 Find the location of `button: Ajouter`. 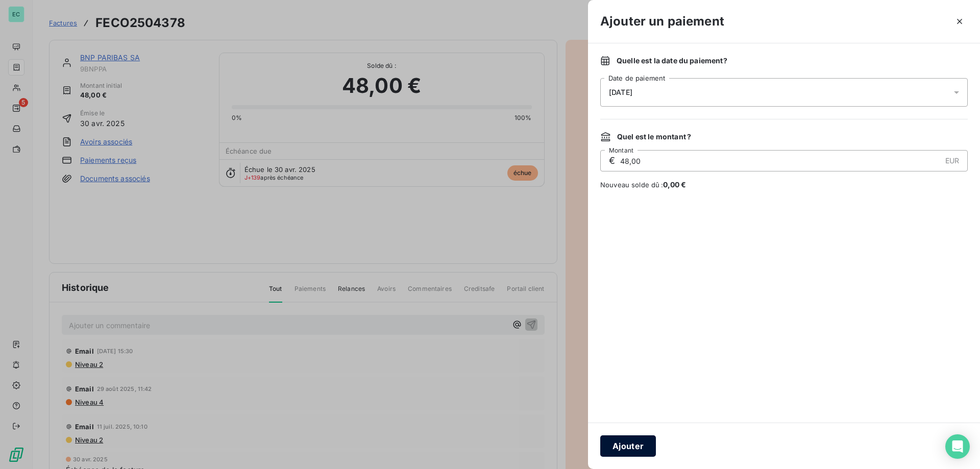

button: Ajouter is located at coordinates (628, 446).